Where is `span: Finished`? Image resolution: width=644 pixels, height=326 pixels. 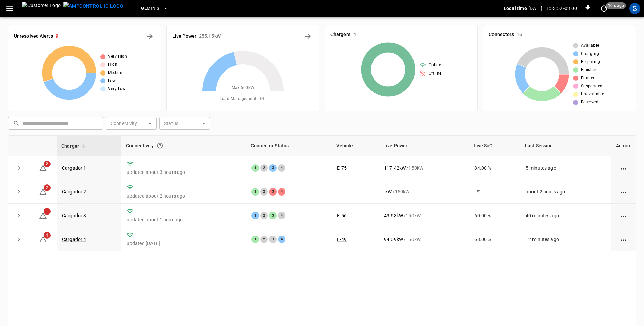
span: Finished is located at coordinates (589, 70).